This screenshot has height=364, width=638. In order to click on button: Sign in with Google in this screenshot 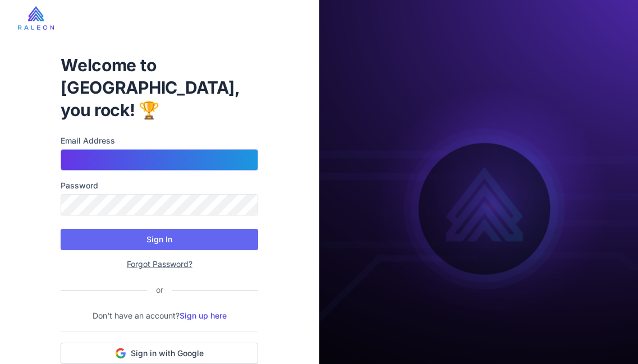, I will do `click(160, 353)`.